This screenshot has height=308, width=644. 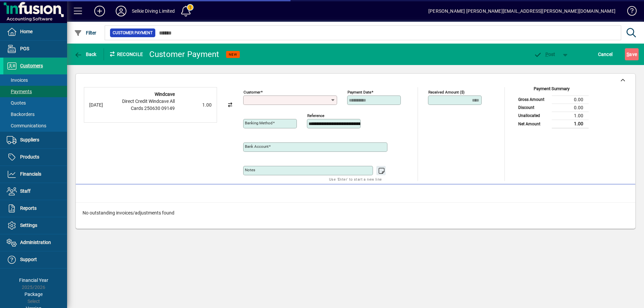 I want to click on span: Package, so click(x=34, y=294).